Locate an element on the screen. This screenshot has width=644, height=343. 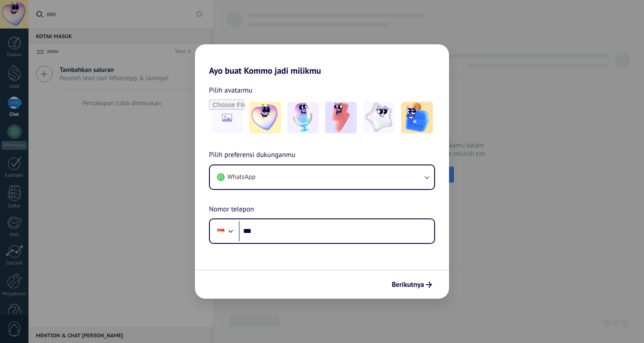
img: -5.jpeg is located at coordinates (417, 118).